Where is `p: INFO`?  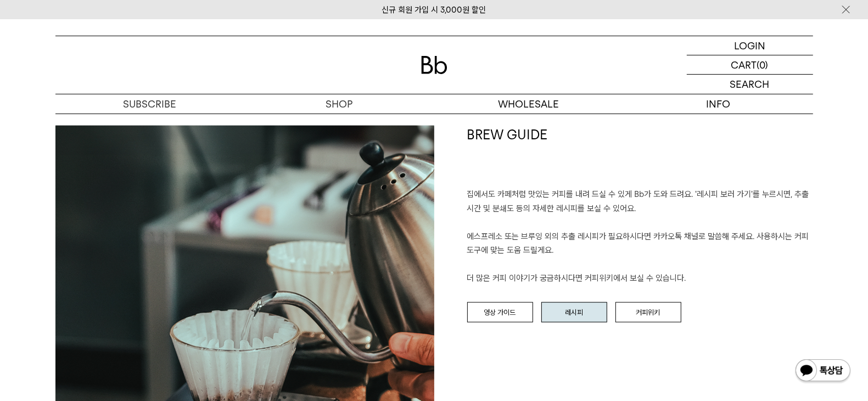
p: INFO is located at coordinates (718, 103).